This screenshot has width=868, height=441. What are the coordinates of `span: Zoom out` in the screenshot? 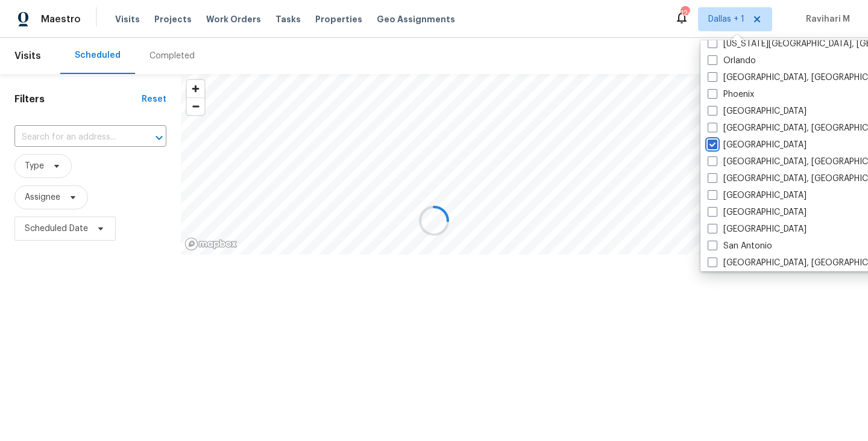 It's located at (195, 107).